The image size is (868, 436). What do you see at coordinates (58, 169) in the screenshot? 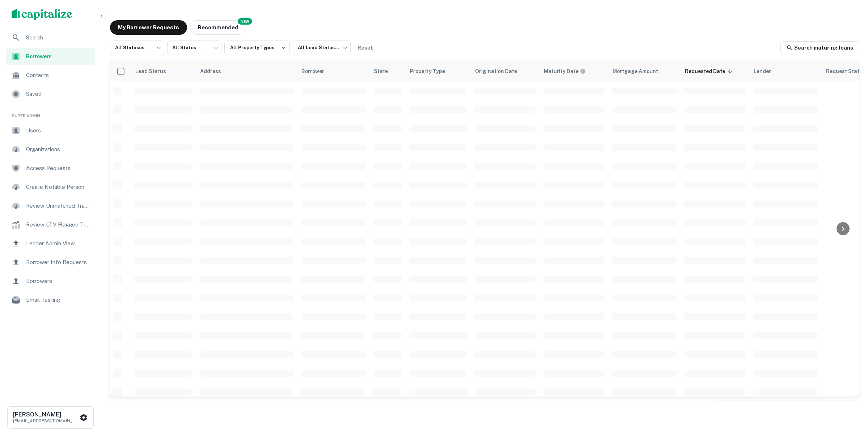
I see `span: Access Requests` at bounding box center [58, 169].